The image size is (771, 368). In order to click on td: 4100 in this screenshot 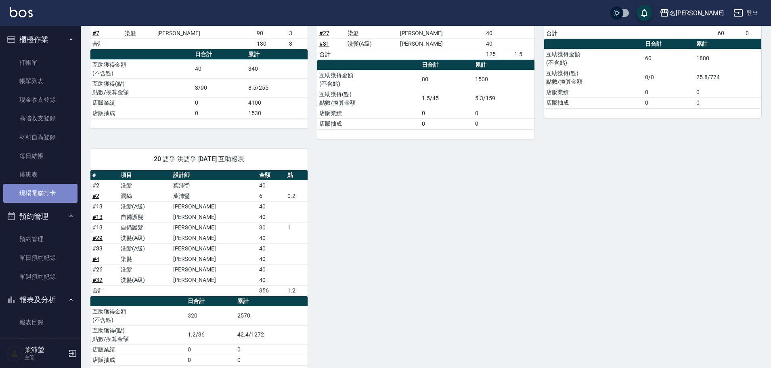, I will do `click(277, 103)`.